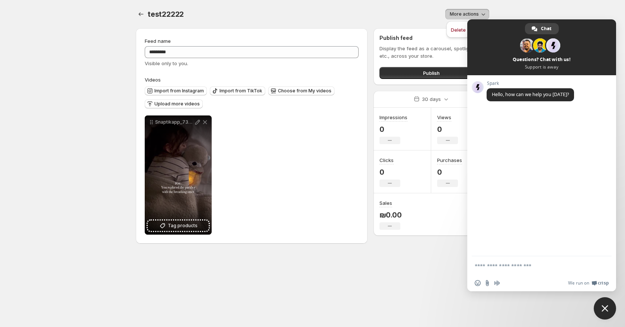 The width and height of the screenshot is (625, 327). What do you see at coordinates (449, 160) in the screenshot?
I see `h3: Purchases` at bounding box center [449, 160].